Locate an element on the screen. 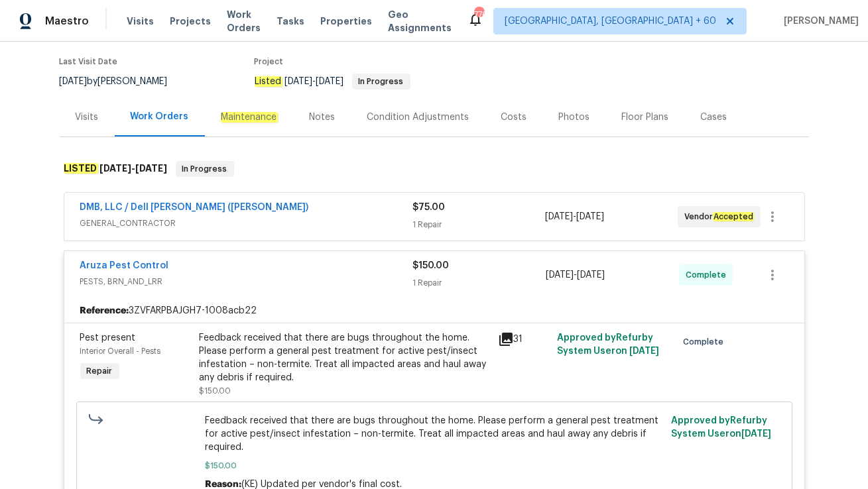 Image resolution: width=868 pixels, height=489 pixels. span: $75.00 is located at coordinates (428, 207).